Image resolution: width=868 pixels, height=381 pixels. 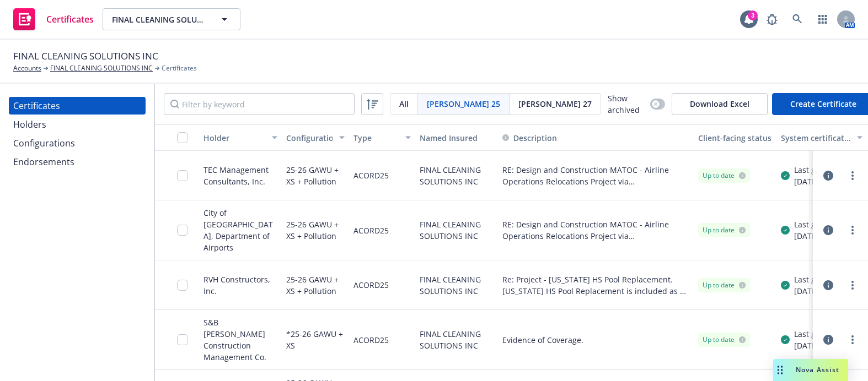 I want to click on a: Configurations, so click(x=77, y=143).